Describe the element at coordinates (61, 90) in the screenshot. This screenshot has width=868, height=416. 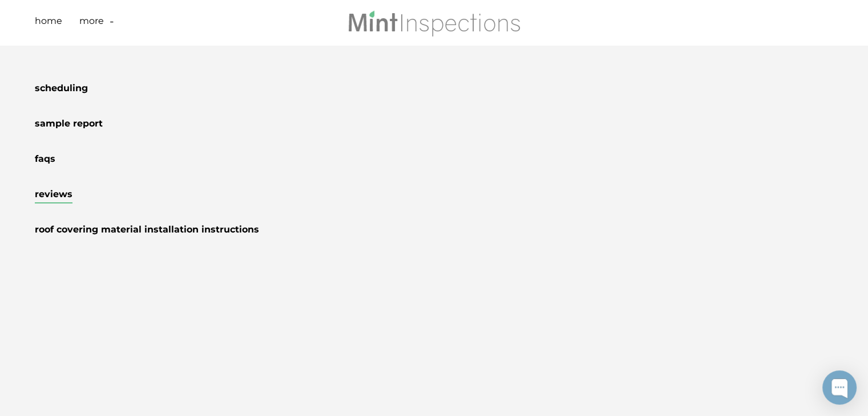
I see `a: Scheduling` at that location.